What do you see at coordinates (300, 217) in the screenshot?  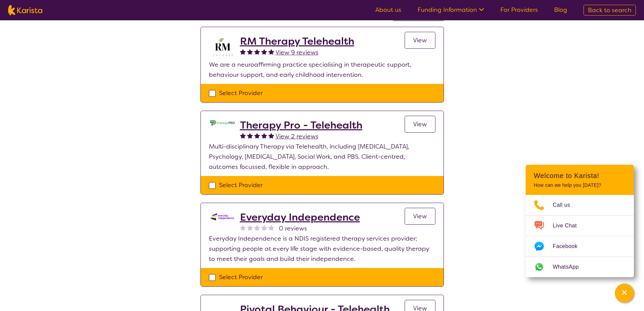 I see `a: Everyday Independence` at bounding box center [300, 217].